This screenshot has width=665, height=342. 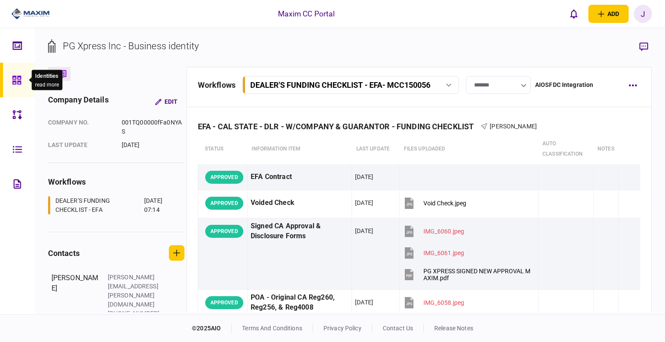 What do you see at coordinates (306, 14) in the screenshot?
I see `div: Maxim CC Portal` at bounding box center [306, 14].